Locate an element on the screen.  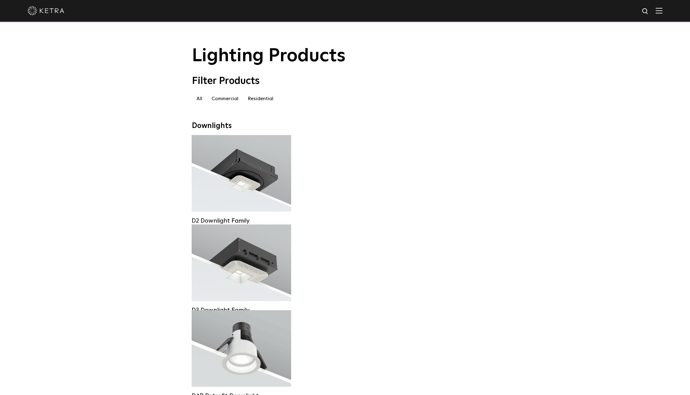
label: Residential is located at coordinates (261, 99).